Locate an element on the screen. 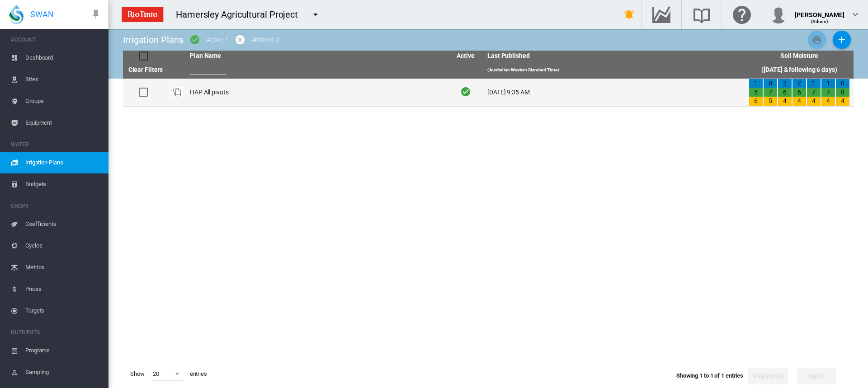  th: Last Published is located at coordinates (614, 56).